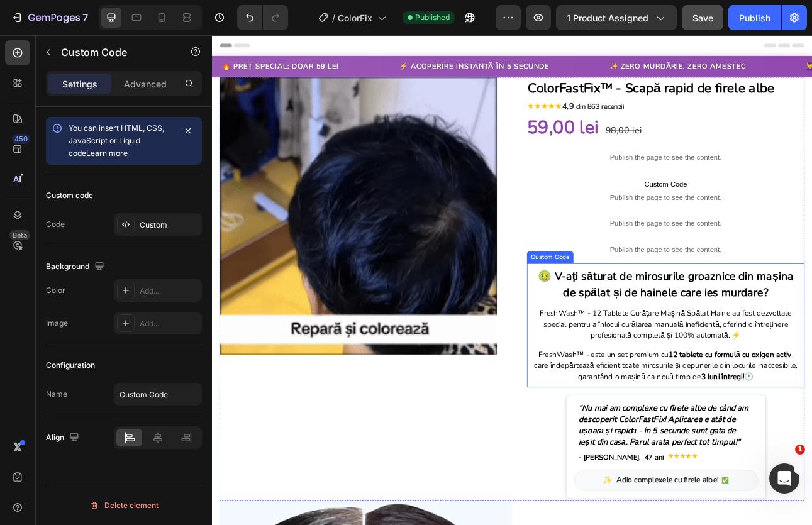 The height and width of the screenshot is (525, 812). Describe the element at coordinates (145, 84) in the screenshot. I see `p: Advanced` at that location.